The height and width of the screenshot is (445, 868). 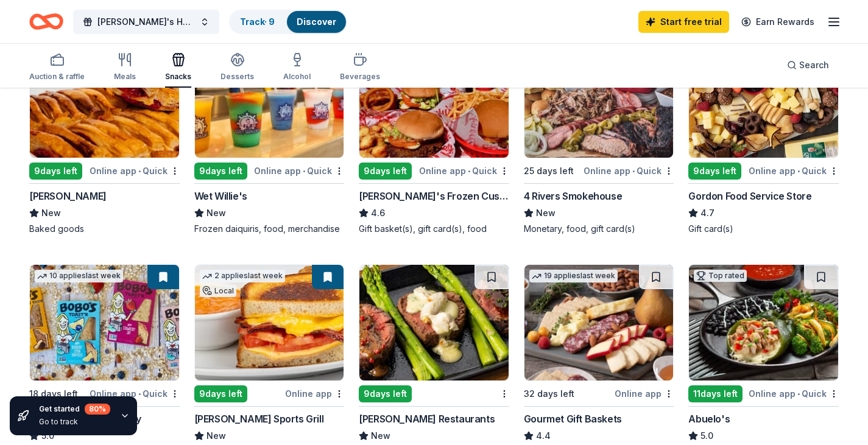 I want to click on span: 5.0, so click(x=706, y=436).